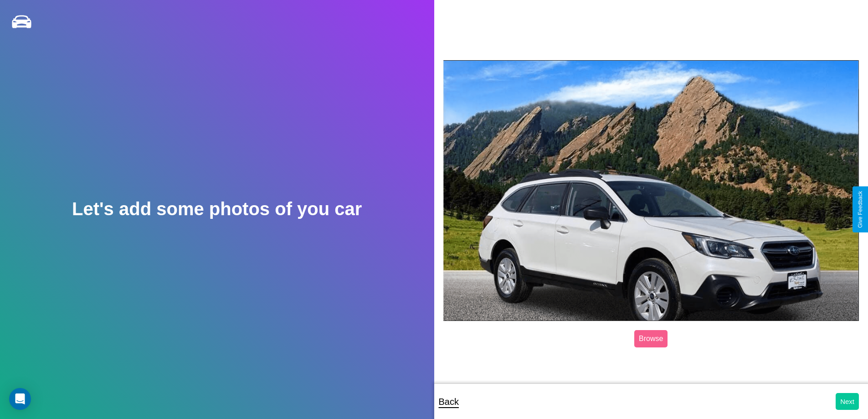 The width and height of the screenshot is (868, 419). What do you see at coordinates (449, 401) in the screenshot?
I see `p: Back` at bounding box center [449, 401].